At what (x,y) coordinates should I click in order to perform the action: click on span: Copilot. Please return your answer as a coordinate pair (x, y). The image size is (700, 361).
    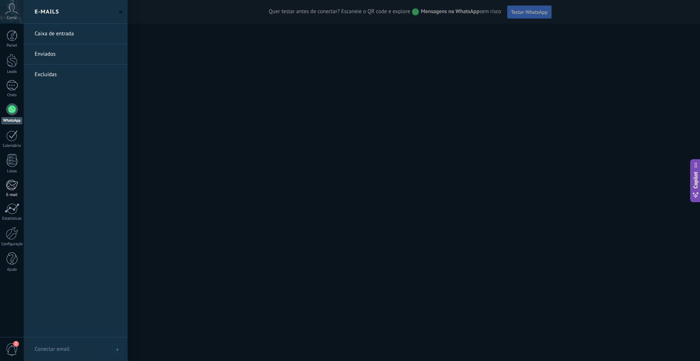
    Looking at the image, I should click on (696, 180).